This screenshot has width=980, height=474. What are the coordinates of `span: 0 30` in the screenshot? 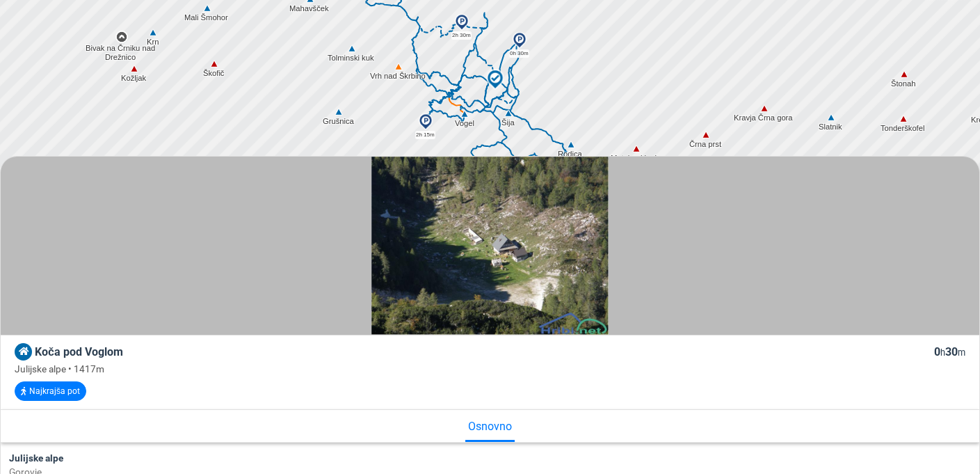 It's located at (949, 351).